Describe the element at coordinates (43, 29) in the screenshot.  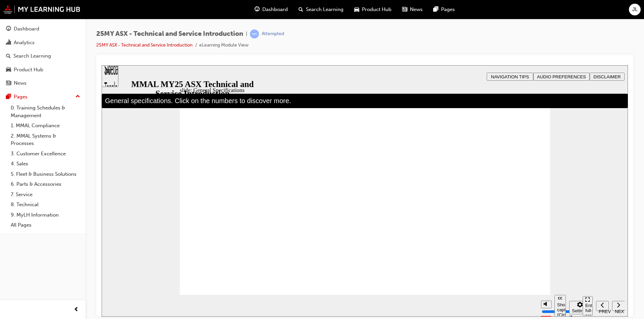
I see `a: Dashboard` at that location.